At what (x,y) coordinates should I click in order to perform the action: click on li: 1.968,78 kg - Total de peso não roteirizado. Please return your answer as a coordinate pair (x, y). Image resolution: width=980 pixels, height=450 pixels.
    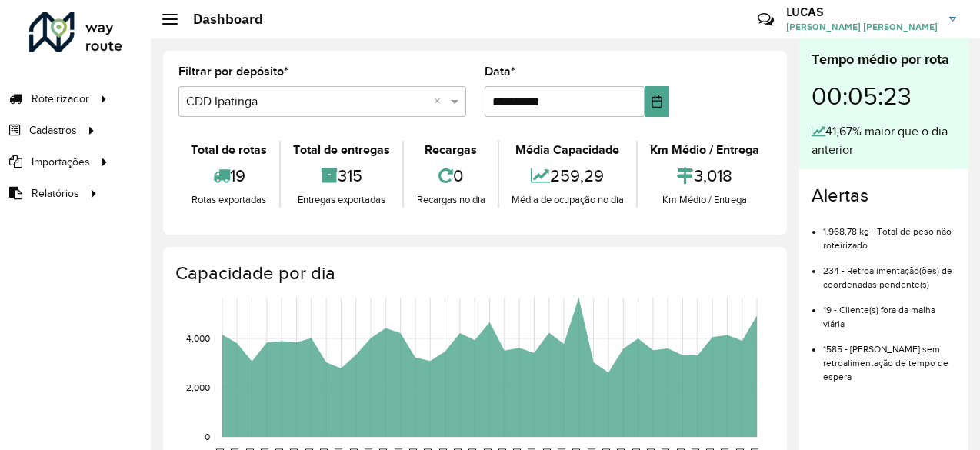
    Looking at the image, I should click on (889, 232).